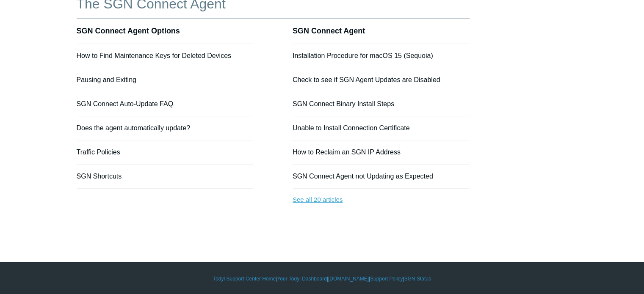 The width and height of the screenshot is (644, 294). Describe the element at coordinates (106, 79) in the screenshot. I see `a: Pausing and Exiting` at that location.